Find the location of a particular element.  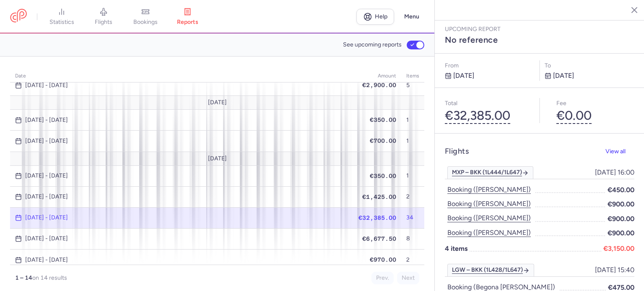

span: flights is located at coordinates (103, 22).